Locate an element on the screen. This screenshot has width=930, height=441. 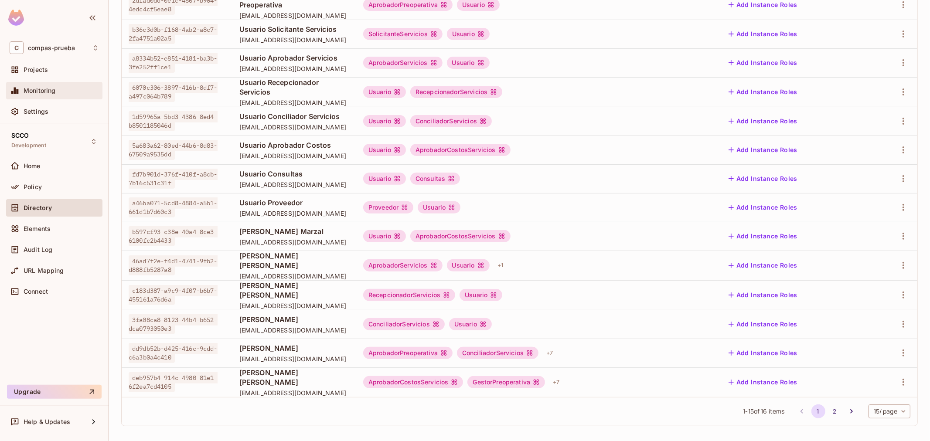
span: deb957b4-914c-4980-81e1-6f2ea7cd4105 is located at coordinates (173, 382).